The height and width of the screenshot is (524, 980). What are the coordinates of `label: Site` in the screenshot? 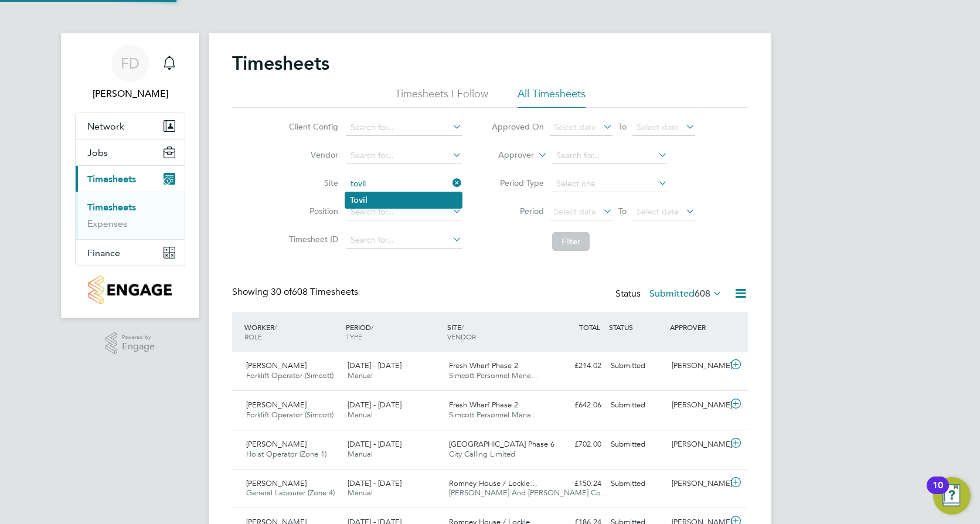 It's located at (312, 183).